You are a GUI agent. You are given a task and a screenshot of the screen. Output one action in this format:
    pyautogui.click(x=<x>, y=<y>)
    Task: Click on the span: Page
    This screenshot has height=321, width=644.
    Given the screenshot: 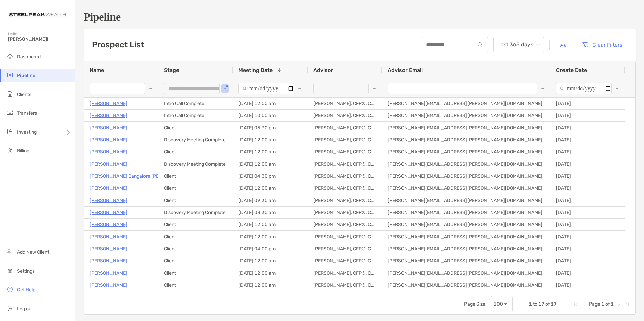 What is the action you would take?
    pyautogui.click(x=595, y=304)
    